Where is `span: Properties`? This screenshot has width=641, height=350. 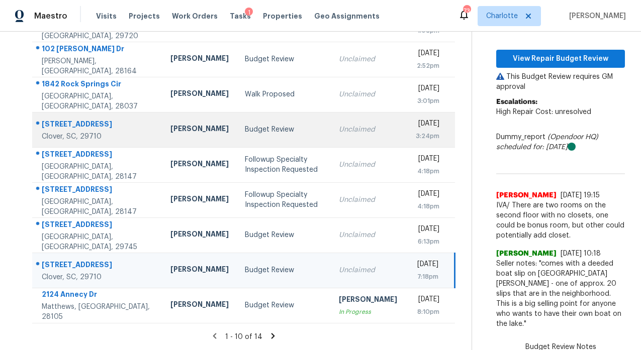
span: Properties is located at coordinates (282, 16).